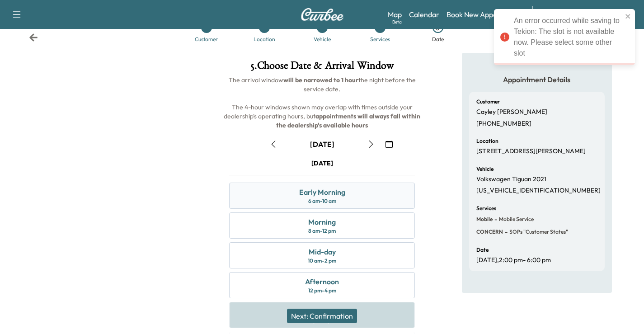 The height and width of the screenshot is (334, 644). I want to click on h6: Vehicle, so click(485, 169).